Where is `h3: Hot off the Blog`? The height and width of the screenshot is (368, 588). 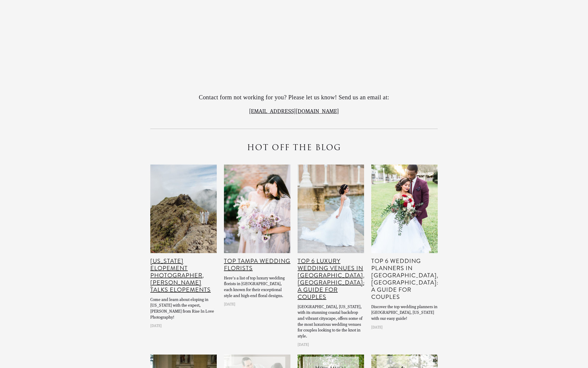
h3: Hot off the Blog is located at coordinates (294, 148).